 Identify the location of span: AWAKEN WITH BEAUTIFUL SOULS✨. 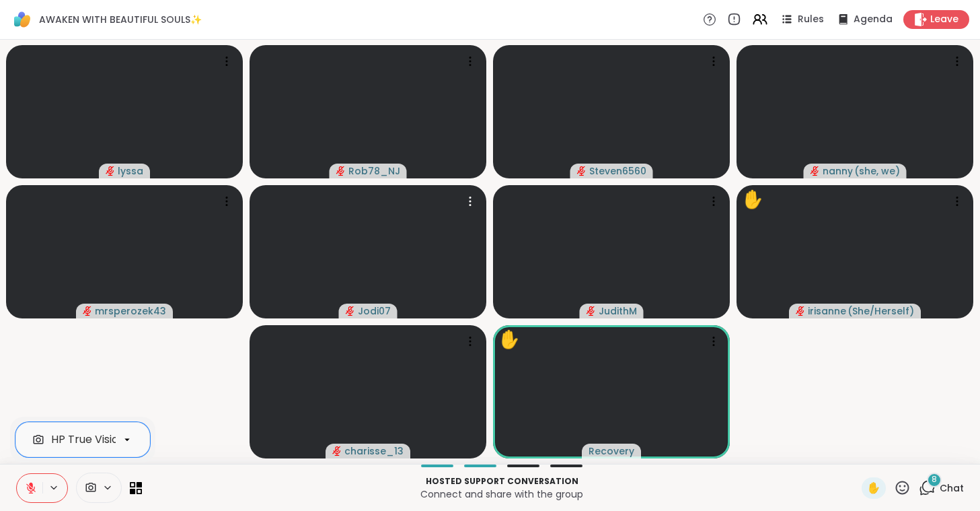
(121, 20).